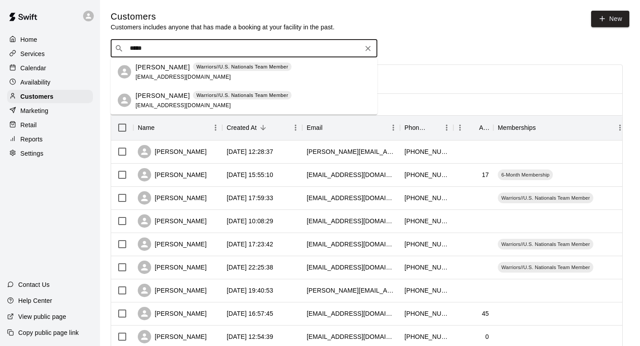 The height and width of the screenshot is (346, 640). Describe the element at coordinates (50, 153) in the screenshot. I see `a: Settings` at that location.